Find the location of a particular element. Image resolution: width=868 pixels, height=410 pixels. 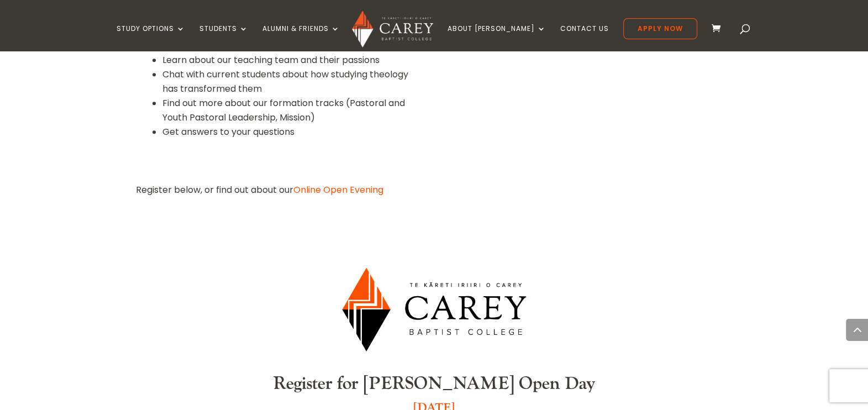

a: Apply Now is located at coordinates (661, 29).